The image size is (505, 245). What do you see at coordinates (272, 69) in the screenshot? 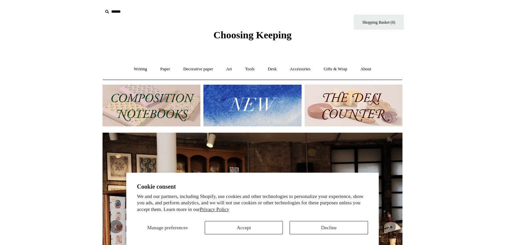
I see `a: Desk` at bounding box center [272, 69].